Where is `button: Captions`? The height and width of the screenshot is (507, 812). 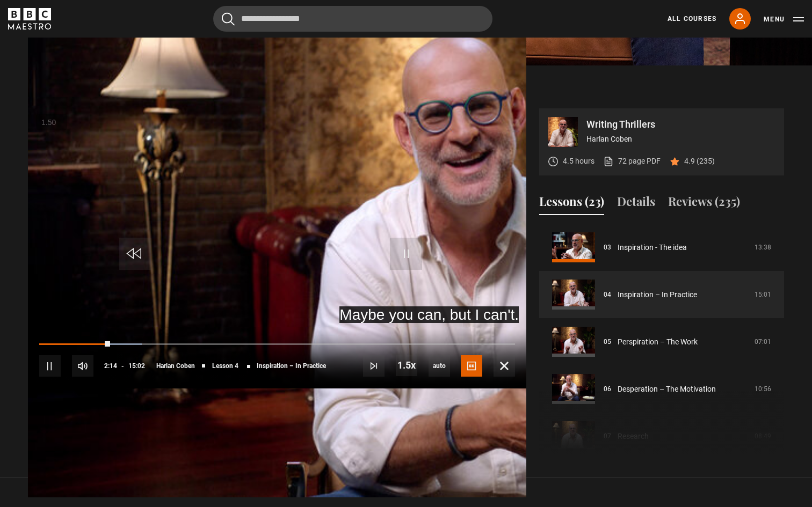
button: Captions is located at coordinates (472, 366).